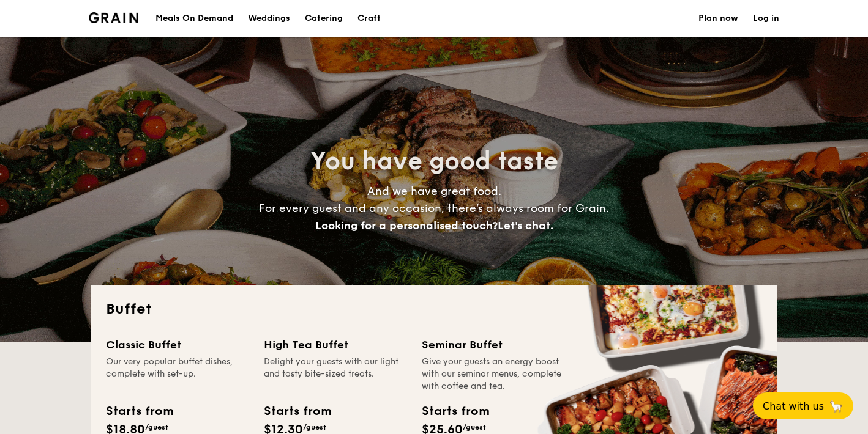 The width and height of the screenshot is (868, 434). I want to click on div: Our very popular buffet dishes, complete with set-up., so click(177, 374).